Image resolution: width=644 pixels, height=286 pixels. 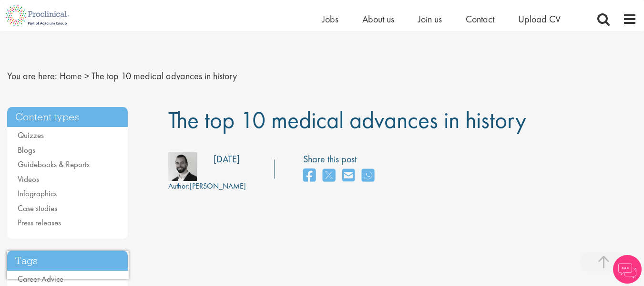 What do you see at coordinates (70, 76) in the screenshot?
I see `a: breadcrumb link` at bounding box center [70, 76].